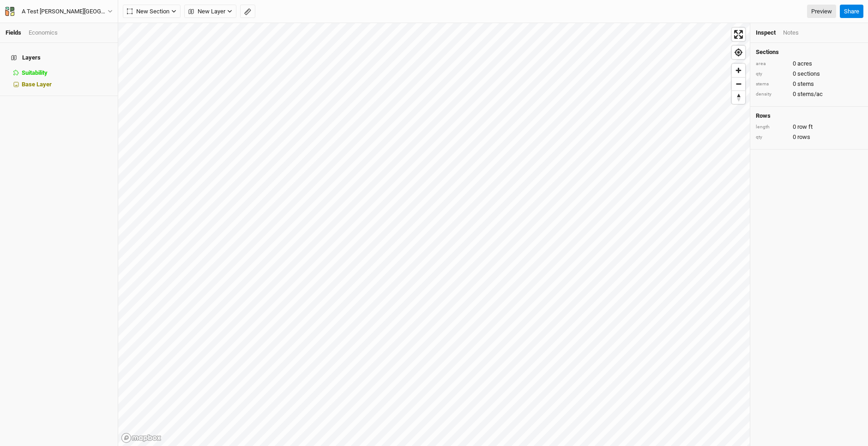  What do you see at coordinates (67, 85) in the screenshot?
I see `div: Base Layer` at bounding box center [67, 85].